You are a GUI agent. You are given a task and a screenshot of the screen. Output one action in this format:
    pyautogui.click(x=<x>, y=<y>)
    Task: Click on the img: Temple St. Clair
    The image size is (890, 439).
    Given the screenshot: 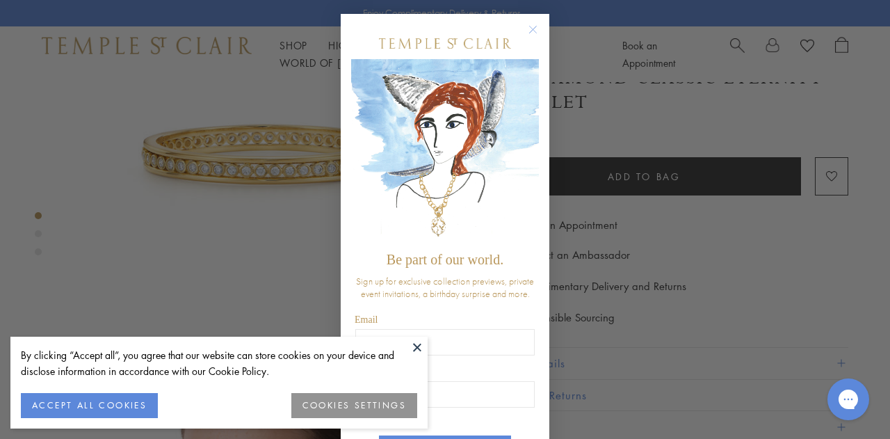 What is the action you would take?
    pyautogui.click(x=445, y=43)
    